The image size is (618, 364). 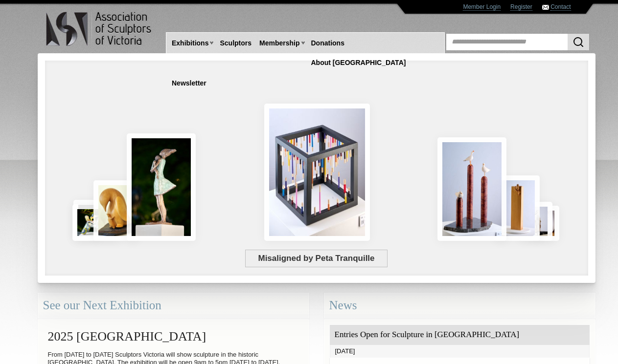 I want to click on a: Donations, so click(x=327, y=43).